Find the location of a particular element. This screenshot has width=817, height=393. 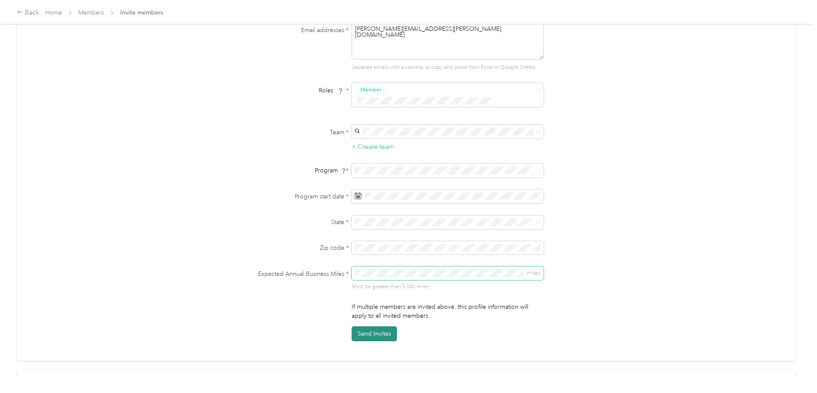

span: Roles is located at coordinates (331, 90).